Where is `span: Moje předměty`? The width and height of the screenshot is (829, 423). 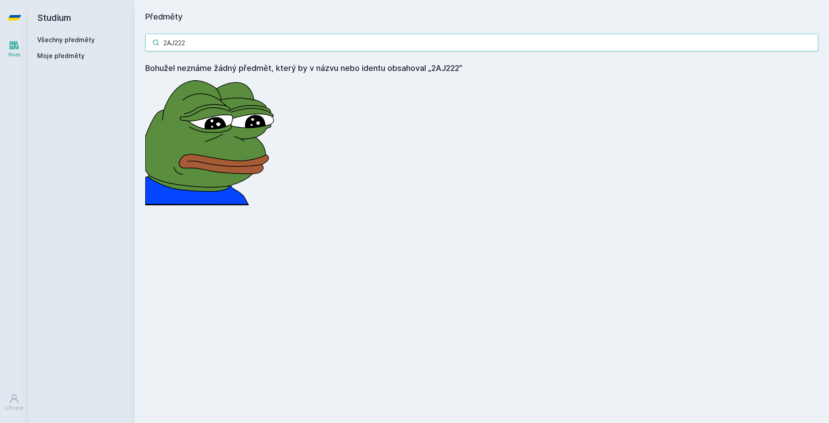
span: Moje předměty is located at coordinates (61, 56).